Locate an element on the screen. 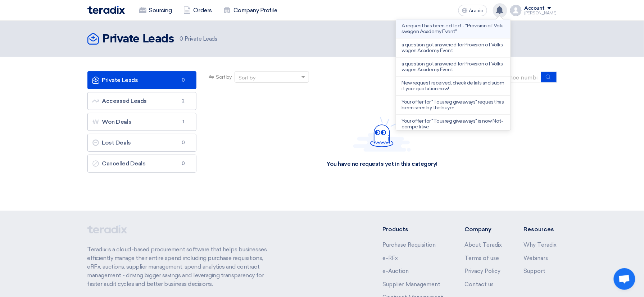 The image size is (644, 297). img: Teradix logo is located at coordinates (106, 9).